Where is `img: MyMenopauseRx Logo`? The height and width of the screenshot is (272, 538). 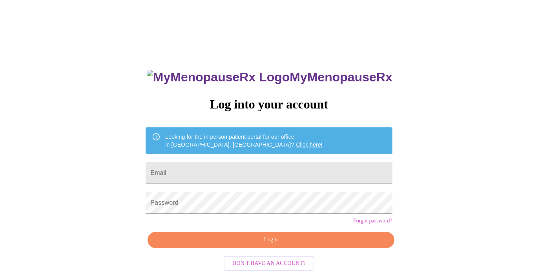 img: MyMenopauseRx Logo is located at coordinates (218, 77).